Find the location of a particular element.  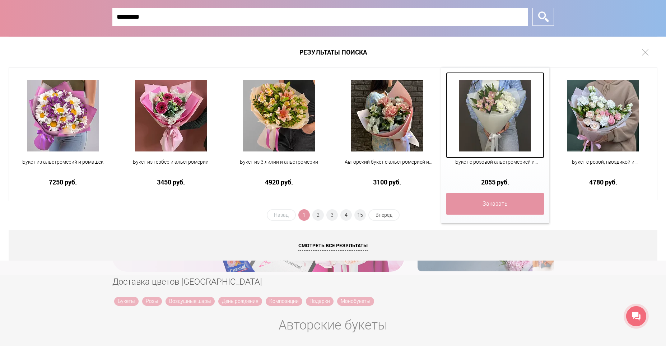

span: 1 is located at coordinates (304, 215).